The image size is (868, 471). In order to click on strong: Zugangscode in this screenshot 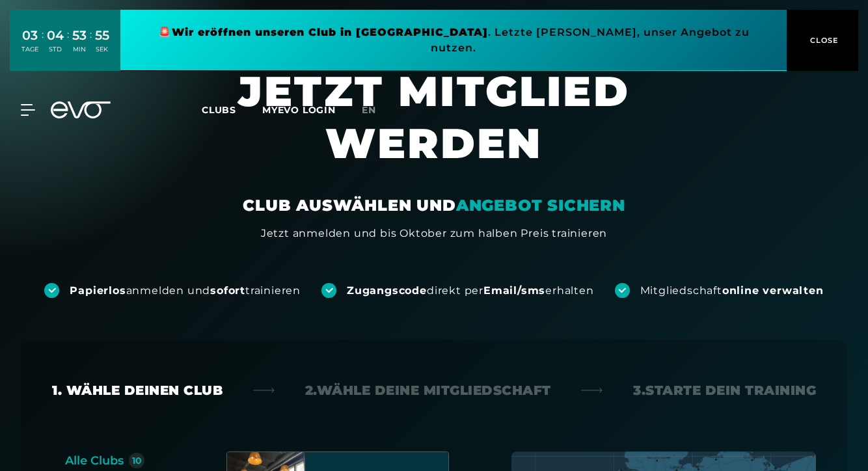, I will do `click(387, 290)`.